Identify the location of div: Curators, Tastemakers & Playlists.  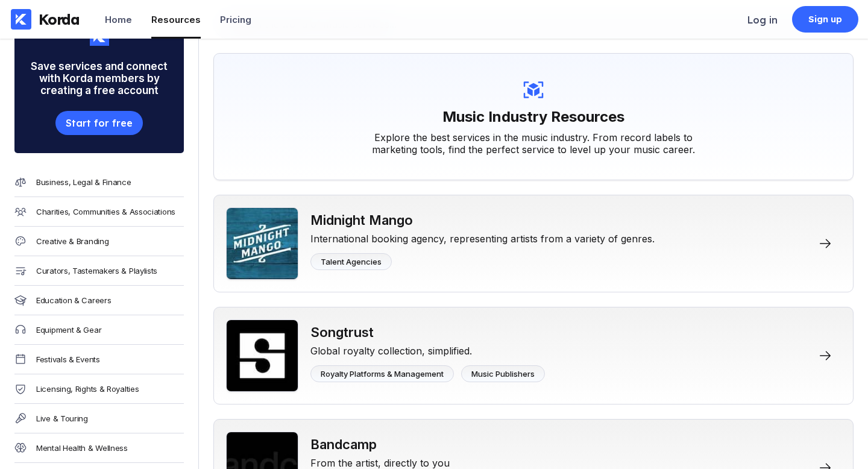
(97, 271).